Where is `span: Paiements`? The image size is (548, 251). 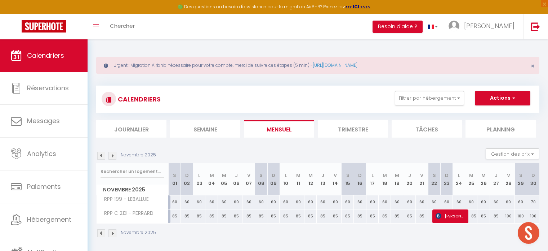
span: Paiements is located at coordinates (44, 186).